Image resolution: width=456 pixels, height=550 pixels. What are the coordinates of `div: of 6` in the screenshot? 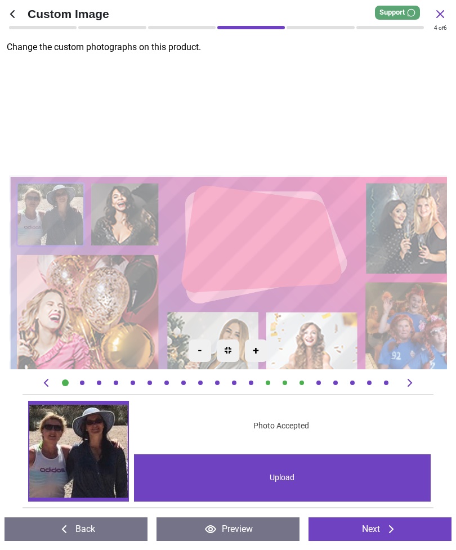 It's located at (440, 28).